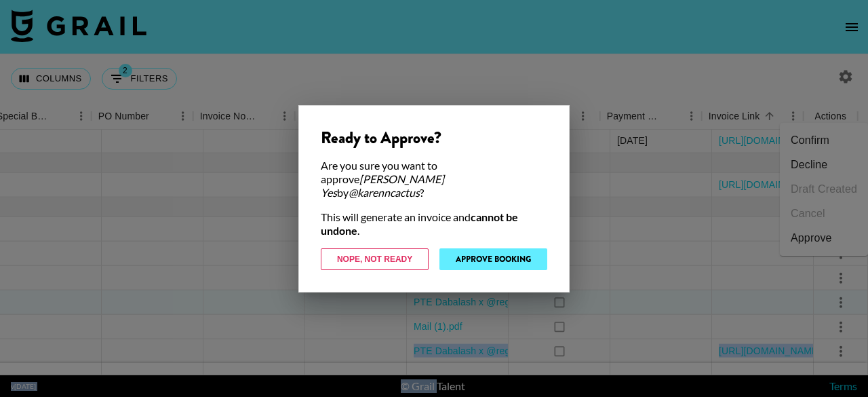 Image resolution: width=868 pixels, height=397 pixels. I want to click on strong: cannot be undone, so click(419, 223).